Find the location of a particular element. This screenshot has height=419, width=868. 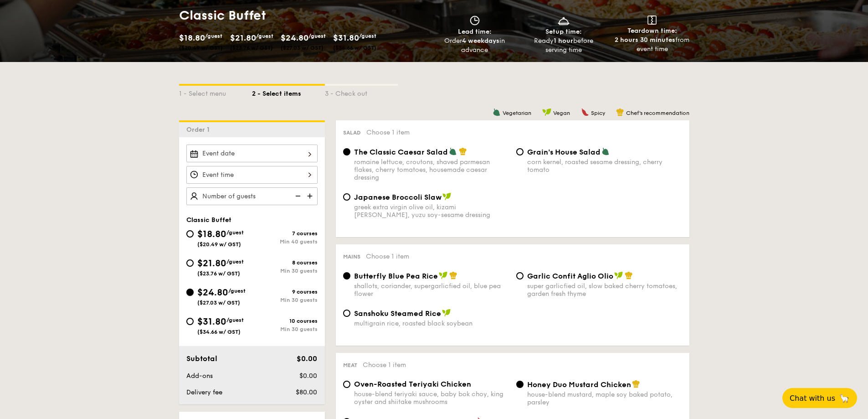

span: $80.00 is located at coordinates (306, 392).